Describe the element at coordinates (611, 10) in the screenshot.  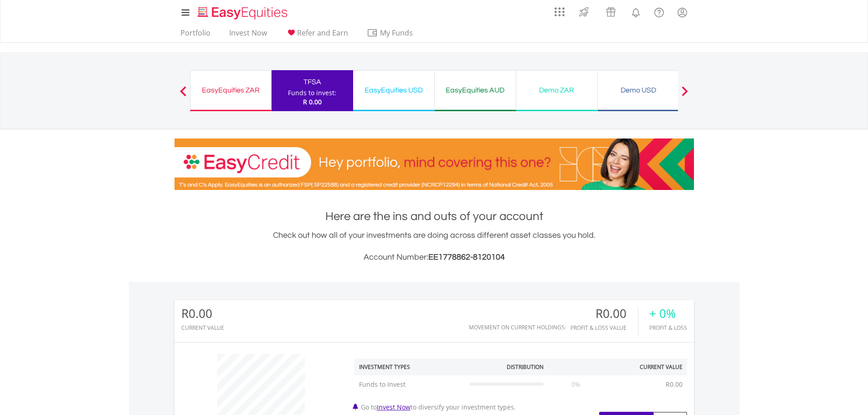
I see `a: Vouchers` at that location.